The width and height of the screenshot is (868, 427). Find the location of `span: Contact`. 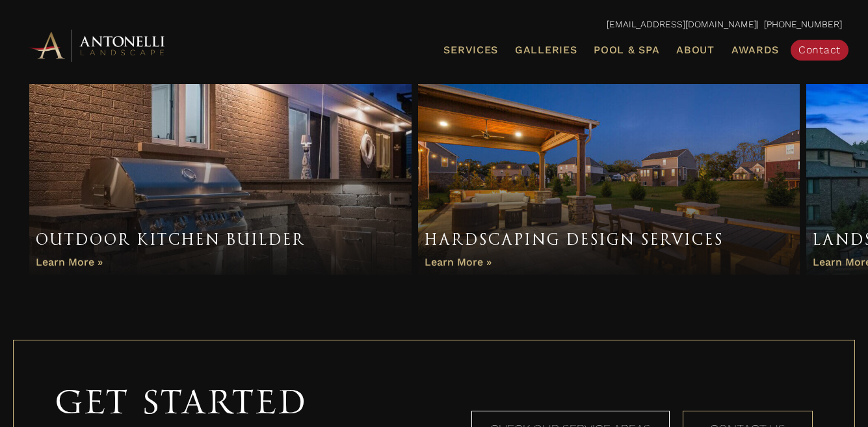

span: Contact is located at coordinates (820, 50).